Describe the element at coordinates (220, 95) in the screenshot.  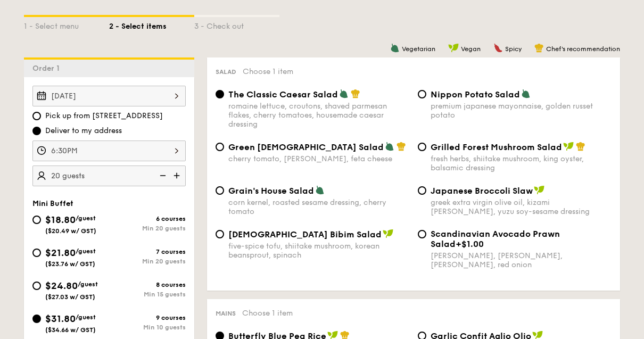
I see `input: The Classic Caesar Saladromaine lettuce, croutons, shaved parmesan flakes, cherry tomatoes, house...` at that location.